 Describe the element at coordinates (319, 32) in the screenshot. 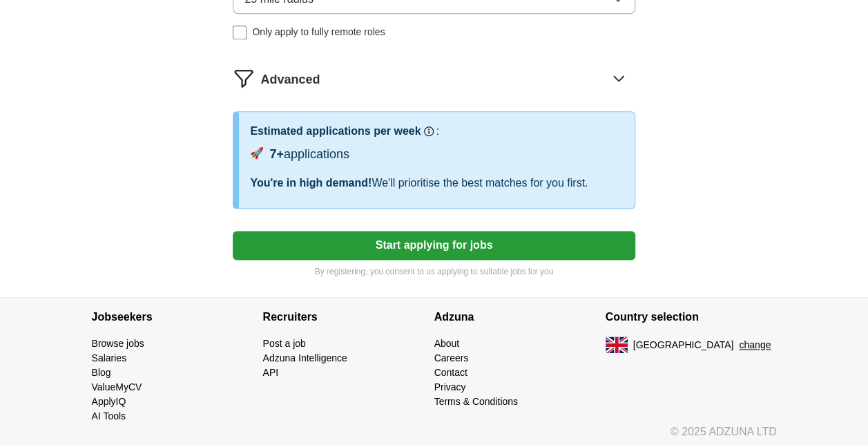

I see `span: Only apply to fully remote roles` at that location.